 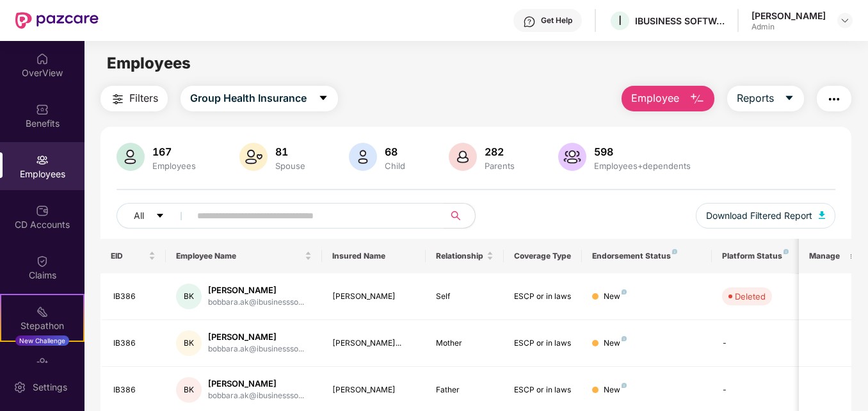 What do you see at coordinates (668, 98) in the screenshot?
I see `button: Employee` at bounding box center [668, 98].